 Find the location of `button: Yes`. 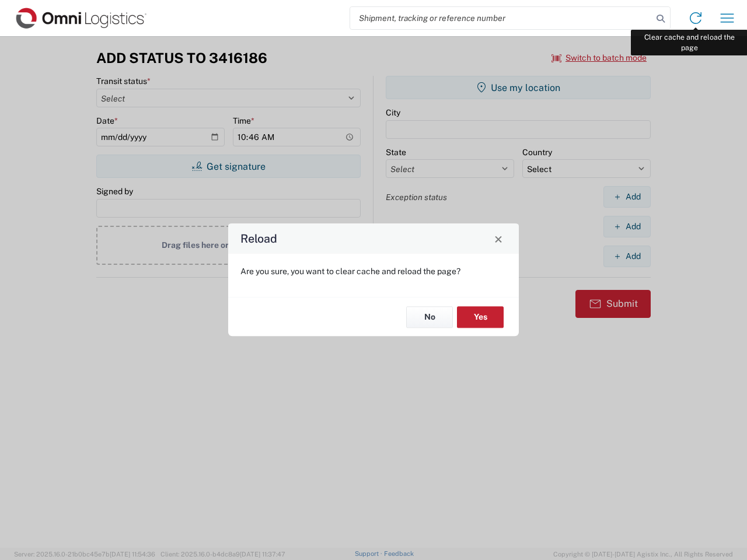

button: Yes is located at coordinates (481, 317).